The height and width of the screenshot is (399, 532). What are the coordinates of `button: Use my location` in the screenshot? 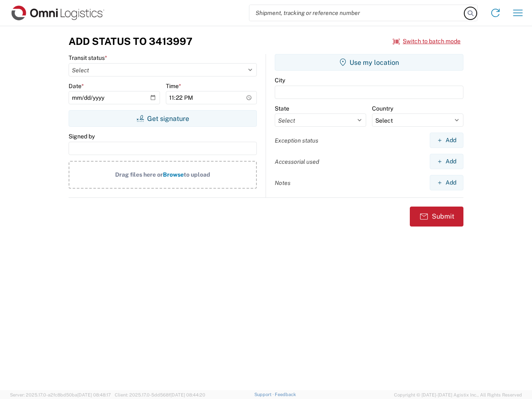 It's located at (369, 63).